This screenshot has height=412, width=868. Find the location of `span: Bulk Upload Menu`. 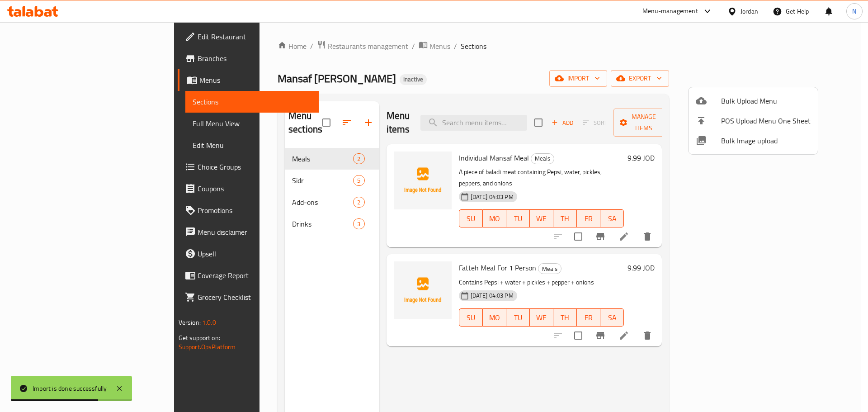

span: Bulk Upload Menu is located at coordinates (766, 101).